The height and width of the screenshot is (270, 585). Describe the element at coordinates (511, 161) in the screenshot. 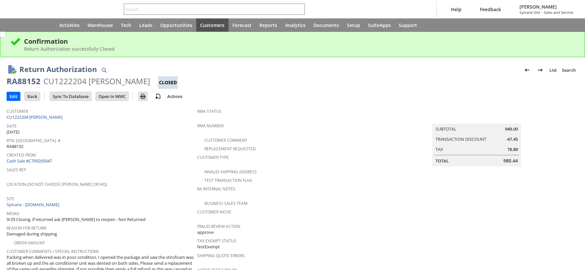

I see `span: 980.44` at that location.